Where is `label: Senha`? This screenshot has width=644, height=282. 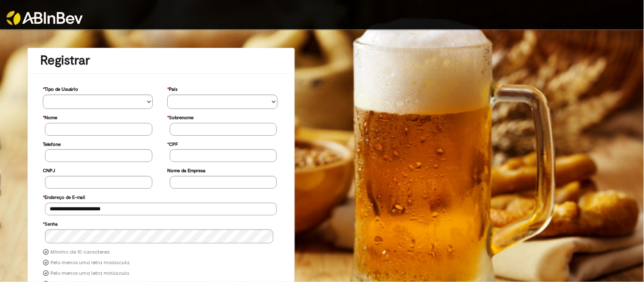 label: Senha is located at coordinates (50, 224).